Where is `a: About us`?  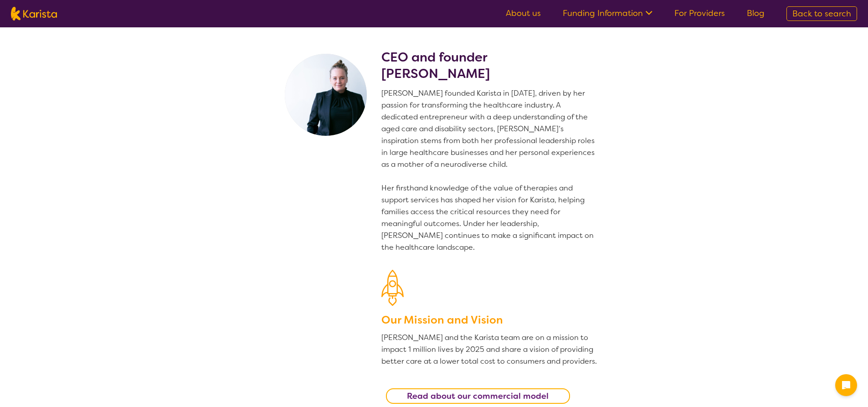
a: About us is located at coordinates (523, 13).